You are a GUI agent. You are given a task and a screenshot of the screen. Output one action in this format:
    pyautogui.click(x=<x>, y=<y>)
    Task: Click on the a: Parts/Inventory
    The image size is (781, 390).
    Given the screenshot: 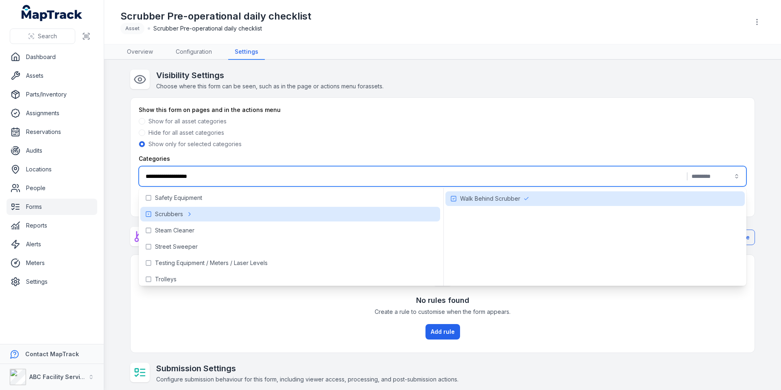 What is the action you would take?
    pyautogui.click(x=52, y=94)
    